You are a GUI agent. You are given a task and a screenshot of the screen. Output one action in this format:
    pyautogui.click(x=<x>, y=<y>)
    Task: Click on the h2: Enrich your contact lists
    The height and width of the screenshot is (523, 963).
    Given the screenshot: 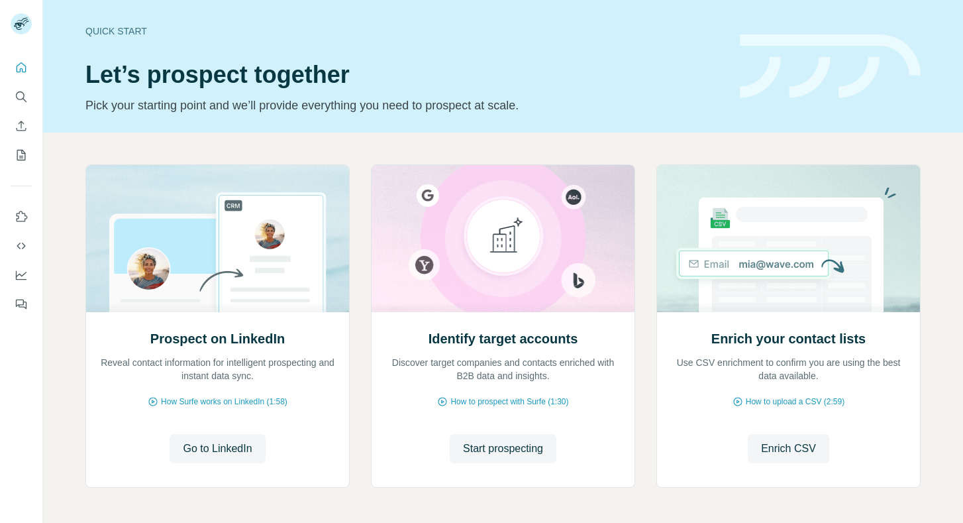 What is the action you would take?
    pyautogui.click(x=788, y=338)
    